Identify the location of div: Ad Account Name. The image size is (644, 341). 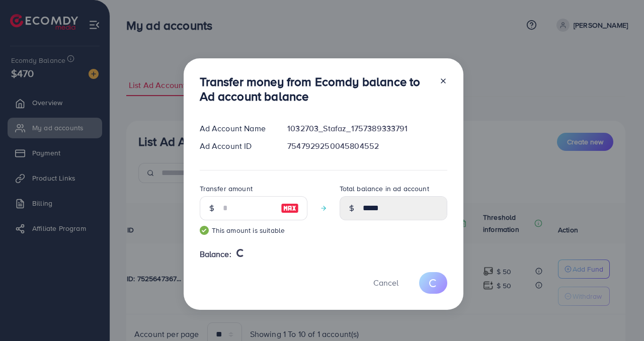
(236, 128).